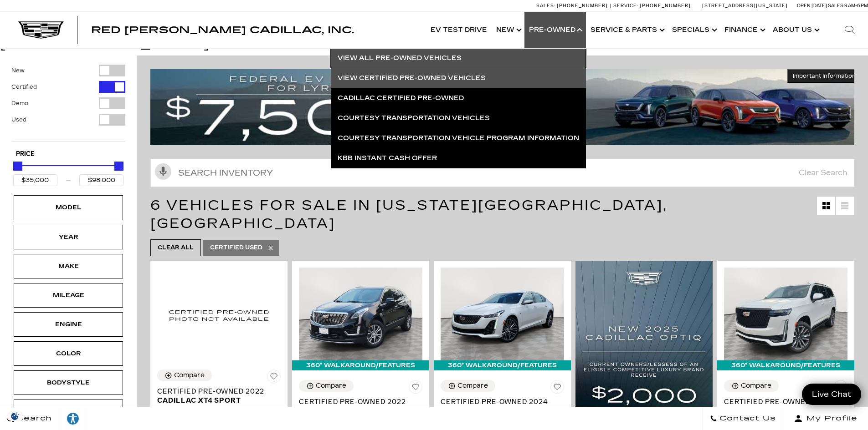  What do you see at coordinates (502, 314) in the screenshot?
I see `img: 2024 Cadillac CT5 Premium Luxury` at bounding box center [502, 314].